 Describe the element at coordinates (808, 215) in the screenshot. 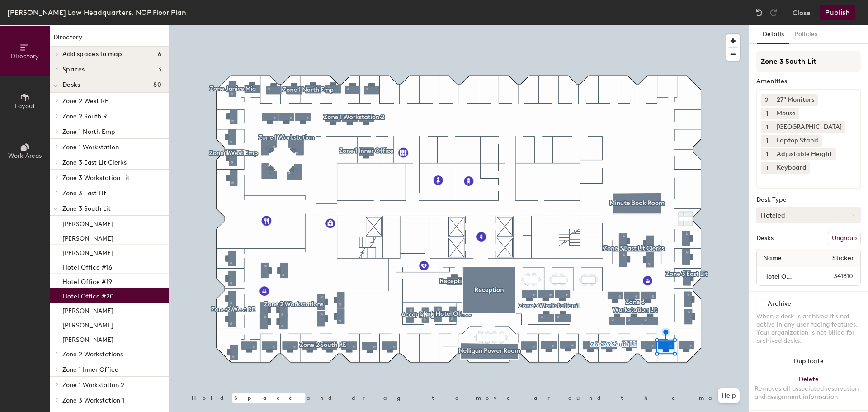

I see `button: Hoteled` at that location.